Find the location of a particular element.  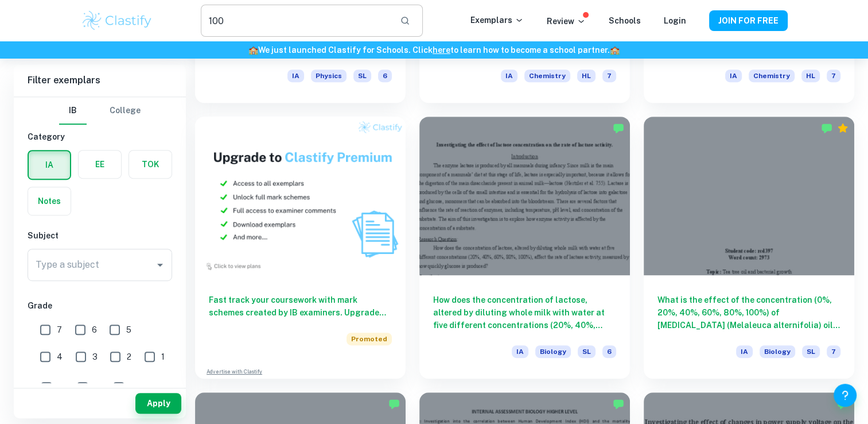

a: JOIN FOR FREE is located at coordinates (748, 21).